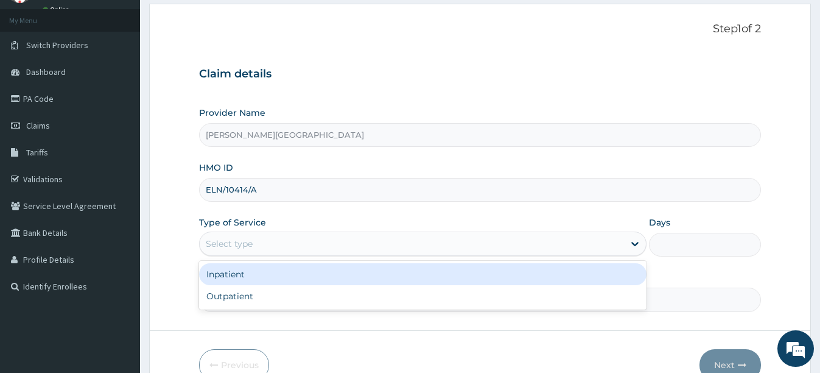 The image size is (820, 373). Describe the element at coordinates (37, 152) in the screenshot. I see `span: Tariffs` at that location.